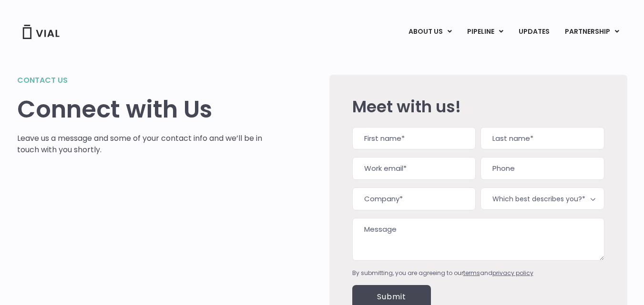 The height and width of the screenshot is (305, 644). I want to click on input: Work email*, so click(414, 168).